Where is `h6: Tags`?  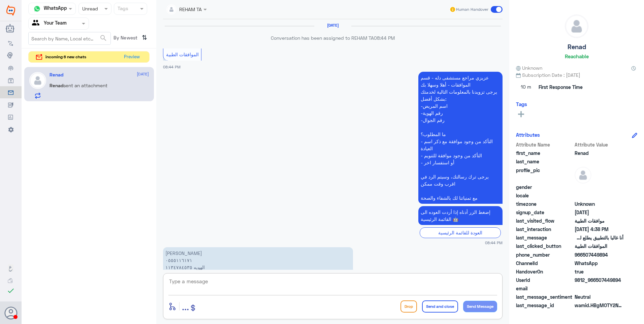
h6: Tags is located at coordinates (521, 104).